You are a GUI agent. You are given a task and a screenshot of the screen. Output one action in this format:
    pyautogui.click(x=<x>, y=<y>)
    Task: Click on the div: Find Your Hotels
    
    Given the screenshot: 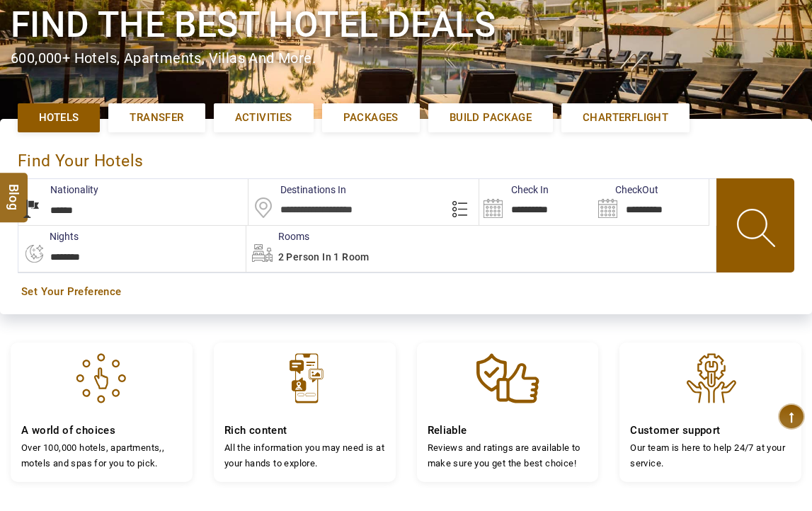 What is the action you would take?
    pyautogui.click(x=405, y=157)
    